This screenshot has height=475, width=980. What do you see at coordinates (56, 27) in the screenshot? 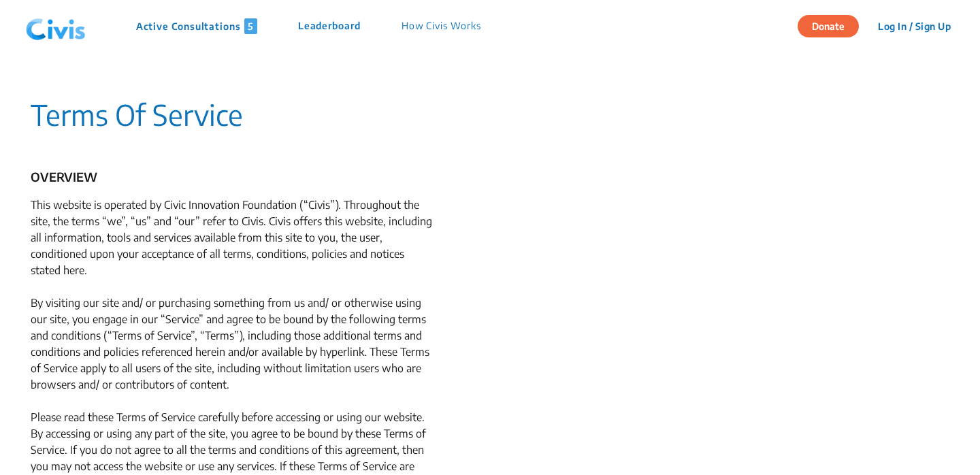
I see `img: navlogo.png` at bounding box center [56, 27].